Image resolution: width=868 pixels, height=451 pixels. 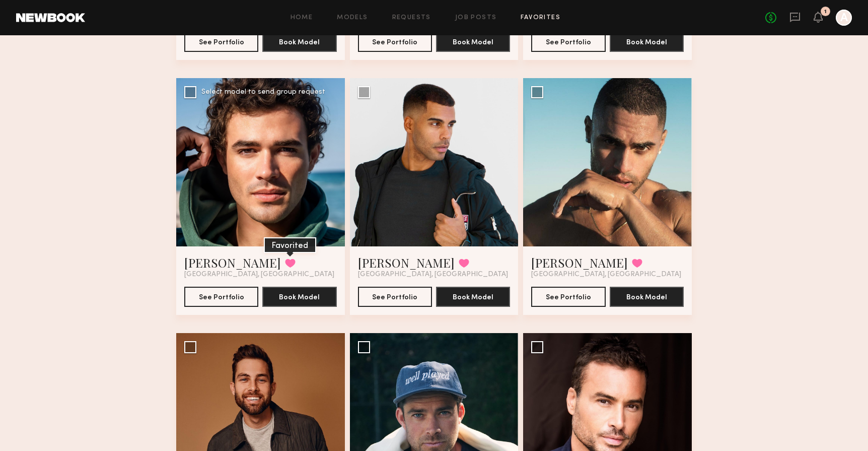 I want to click on div: 1, so click(x=825, y=11).